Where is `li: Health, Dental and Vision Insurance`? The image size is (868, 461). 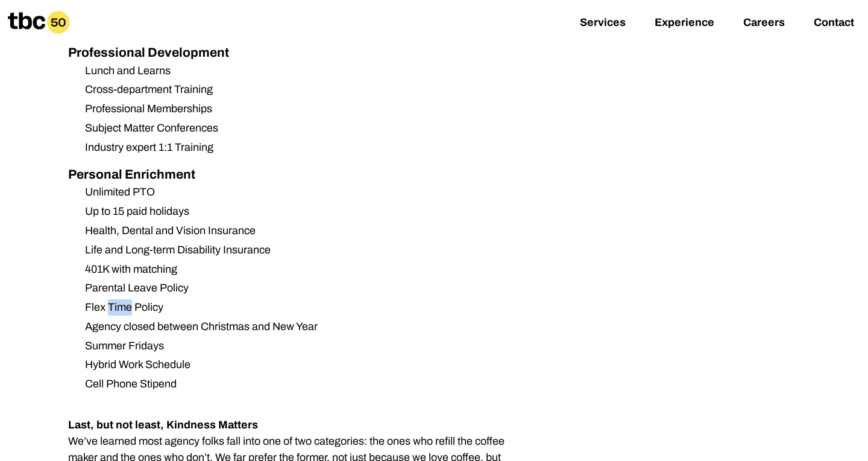
li: Health, Dental and Vision Insurance is located at coordinates (303, 230).